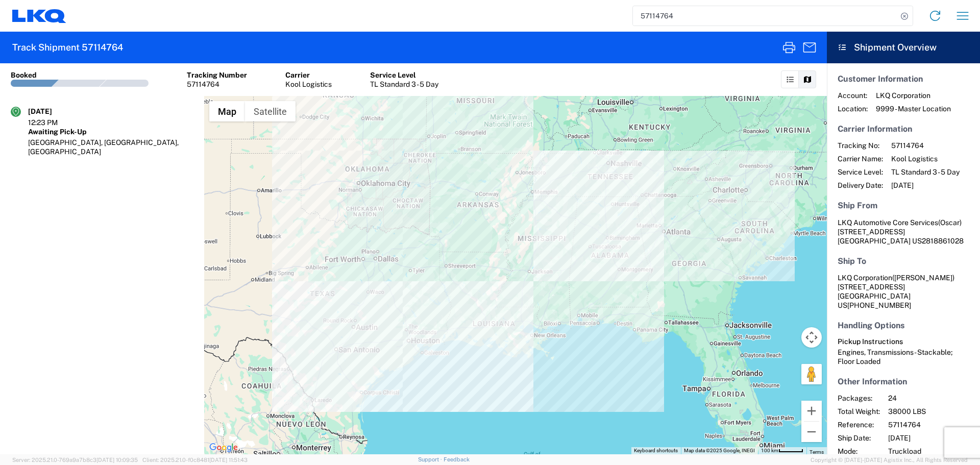 The image size is (980, 465). What do you see at coordinates (67, 47) in the screenshot?
I see `h2: Track Shipment 57114764` at bounding box center [67, 47].